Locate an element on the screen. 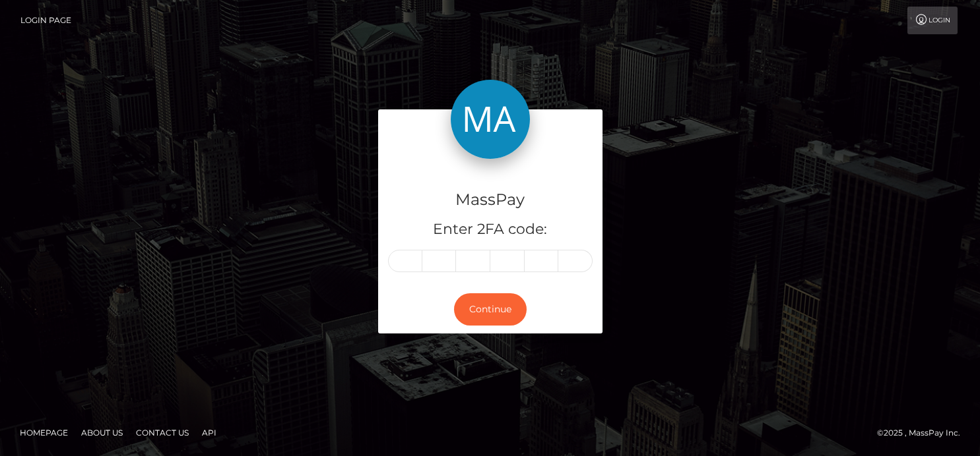 The image size is (980, 456). img: MassPay is located at coordinates (490, 119).